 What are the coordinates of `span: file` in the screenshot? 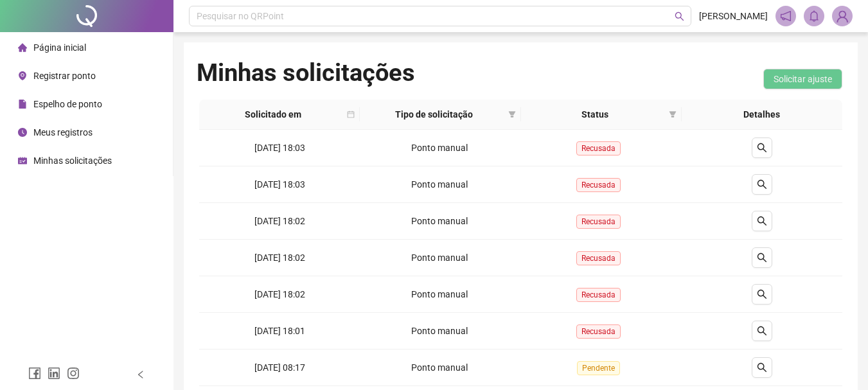 It's located at (22, 104).